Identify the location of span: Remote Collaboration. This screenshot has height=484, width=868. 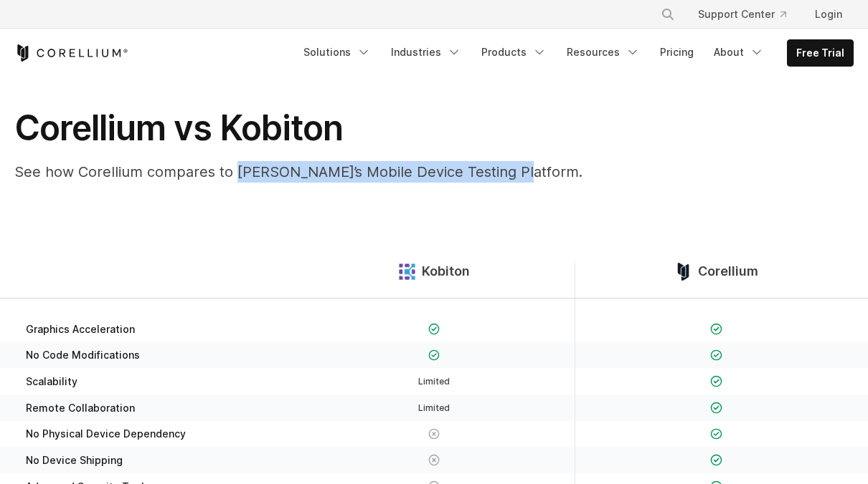
(81, 409).